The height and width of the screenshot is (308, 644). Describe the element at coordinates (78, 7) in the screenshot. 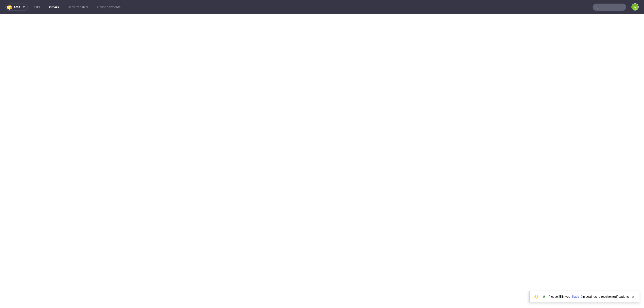

I see `a: Bank transfers` at that location.